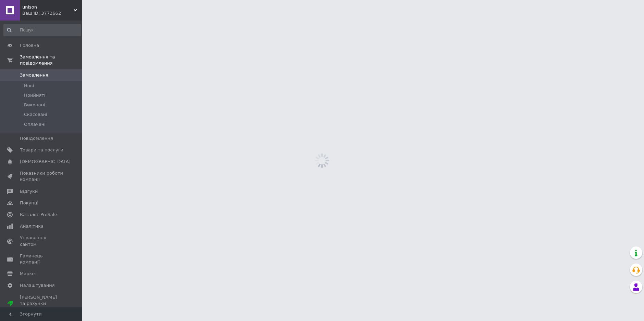  I want to click on span: unison, so click(48, 7).